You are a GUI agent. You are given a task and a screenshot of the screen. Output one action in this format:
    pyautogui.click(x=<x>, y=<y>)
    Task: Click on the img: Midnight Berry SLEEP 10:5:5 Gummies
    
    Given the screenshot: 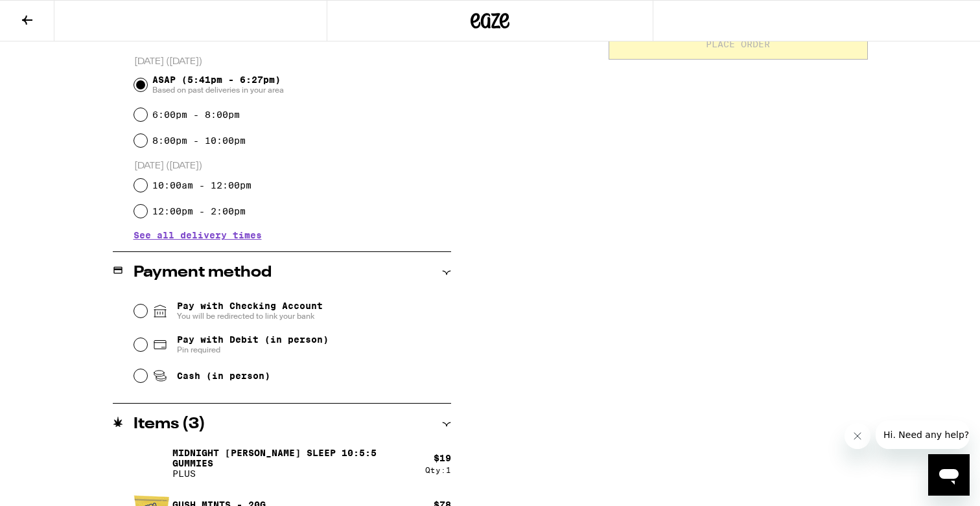 What is the action you would take?
    pyautogui.click(x=151, y=463)
    